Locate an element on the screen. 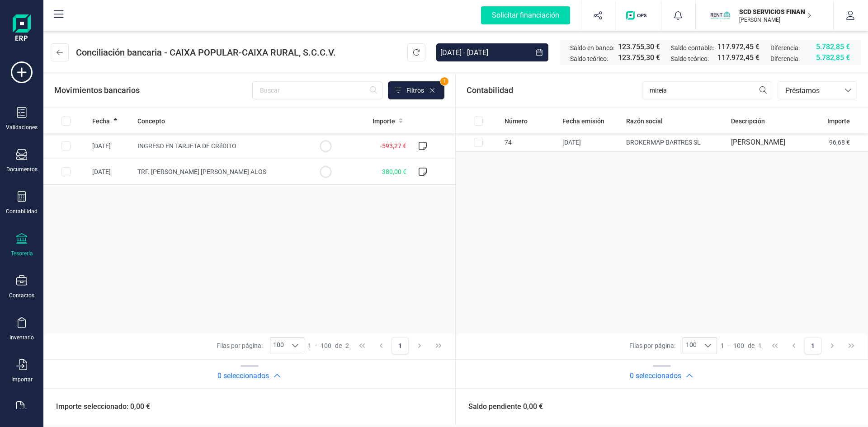 This screenshot has height=427, width=868. span: Conciliación bancaria - CAIXA POPULAR-CAIXA RURAL, S.C.C.V. is located at coordinates (206, 53).